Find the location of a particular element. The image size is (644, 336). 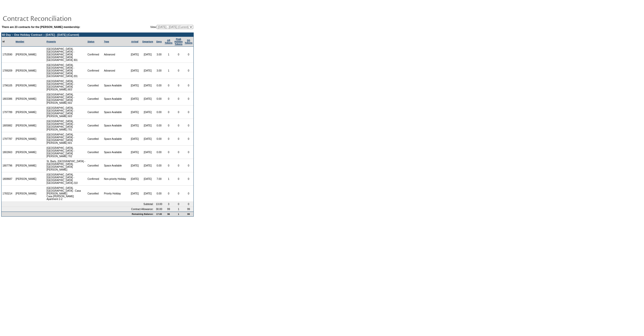

a: Arrival is located at coordinates (134, 42).